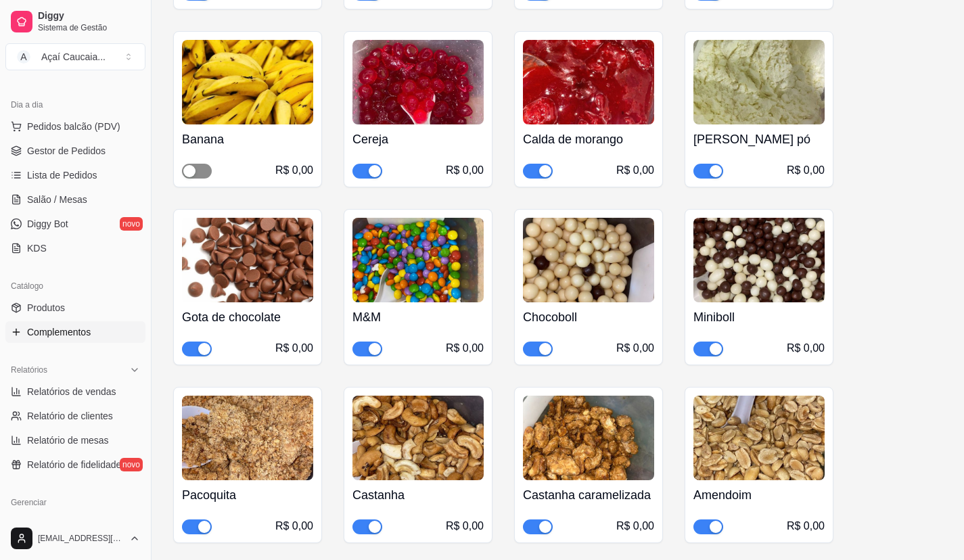 Image resolution: width=964 pixels, height=560 pixels. Describe the element at coordinates (75, 248) in the screenshot. I see `a: KDS` at that location.